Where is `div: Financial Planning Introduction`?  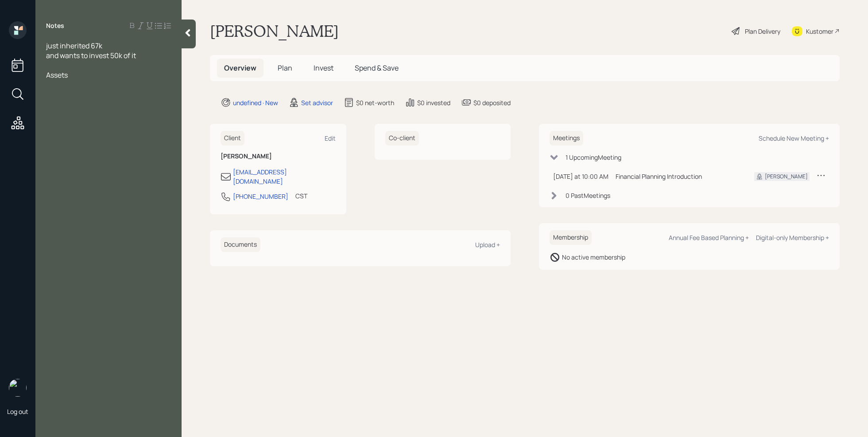
div: Financial Planning Introduction is located at coordinates (677, 176).